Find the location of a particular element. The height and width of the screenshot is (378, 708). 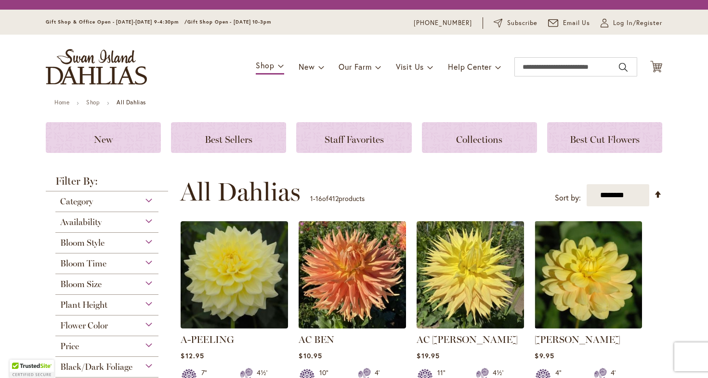

span: Log In/Register is located at coordinates (637, 23).